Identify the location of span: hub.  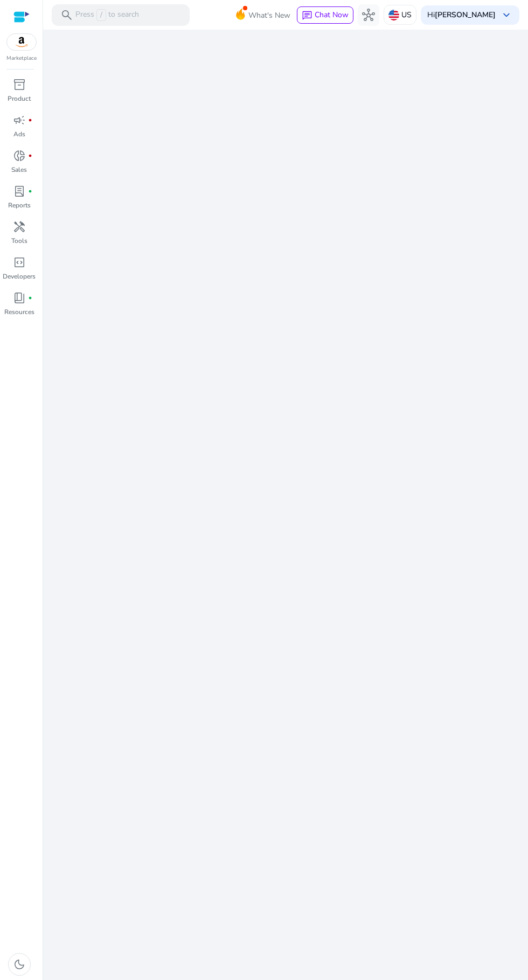
(369, 15).